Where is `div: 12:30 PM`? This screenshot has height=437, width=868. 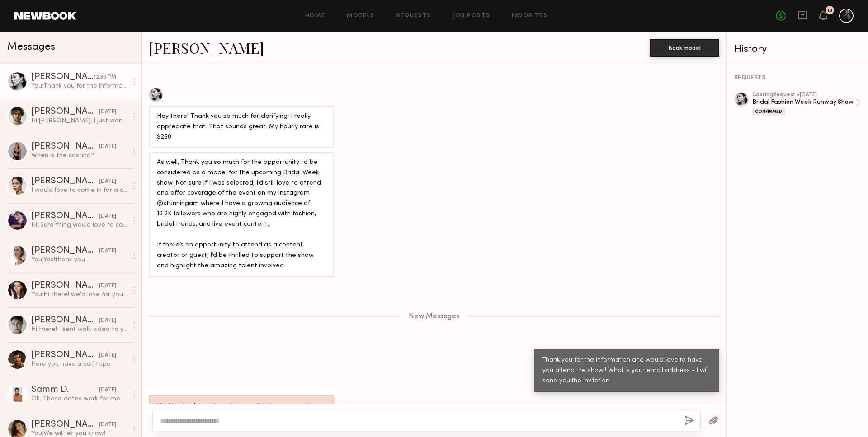 div: 12:30 PM is located at coordinates (105, 77).